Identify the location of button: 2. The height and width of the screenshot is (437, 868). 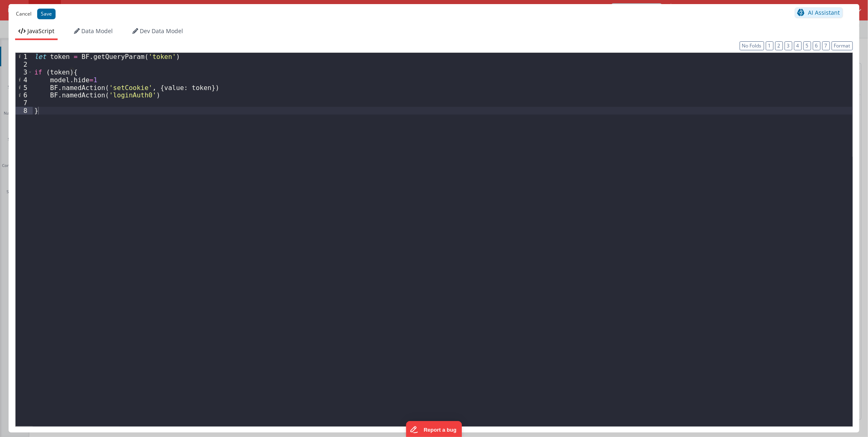
(779, 46).